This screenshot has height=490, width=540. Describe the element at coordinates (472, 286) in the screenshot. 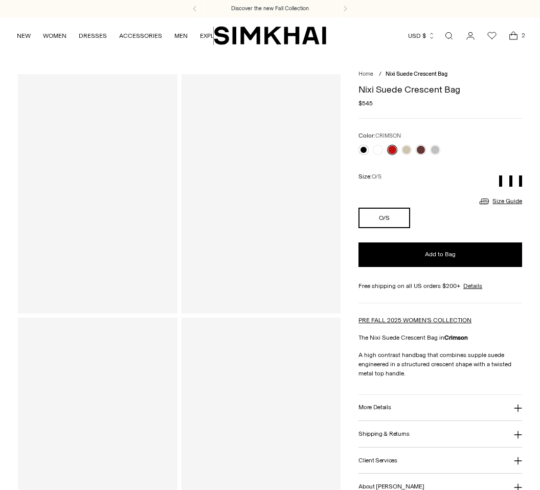

I see `a: Details` at that location.